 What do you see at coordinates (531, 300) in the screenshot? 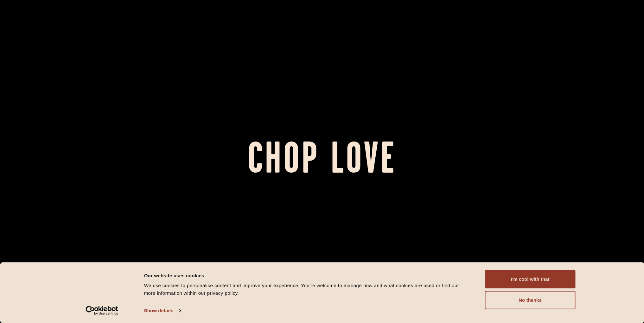
I see `button: No thanks` at bounding box center [531, 300].